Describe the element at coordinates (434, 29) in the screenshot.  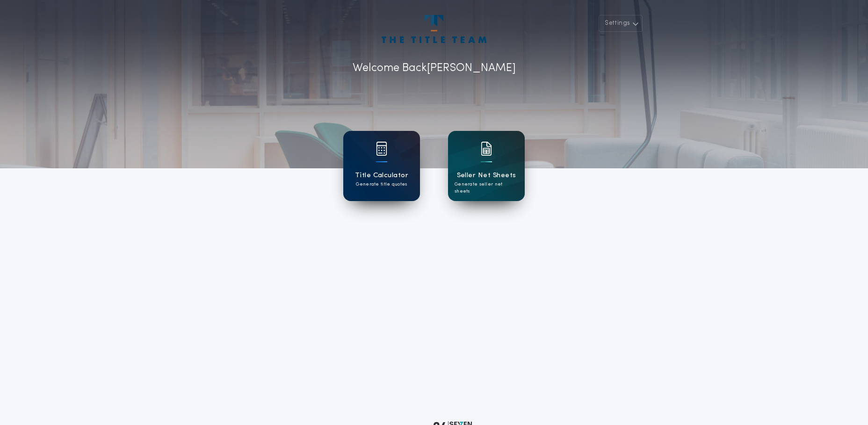
I see `img: account-logo` at that location.